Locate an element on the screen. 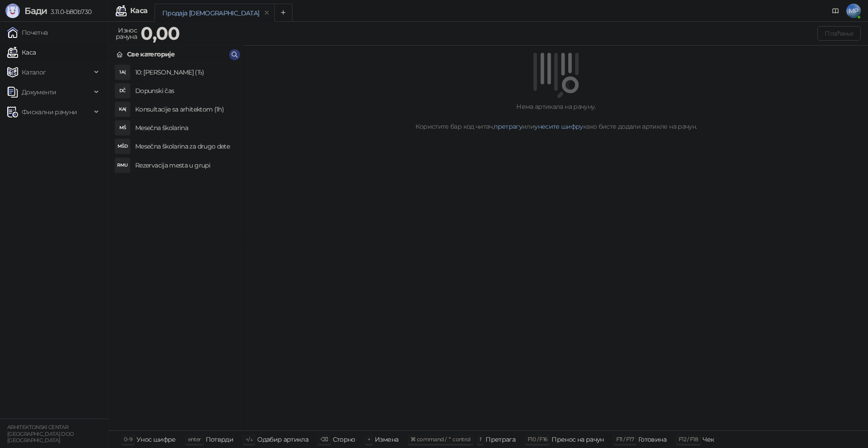 The image size is (868, 448). span: 0-9 is located at coordinates (128, 440).